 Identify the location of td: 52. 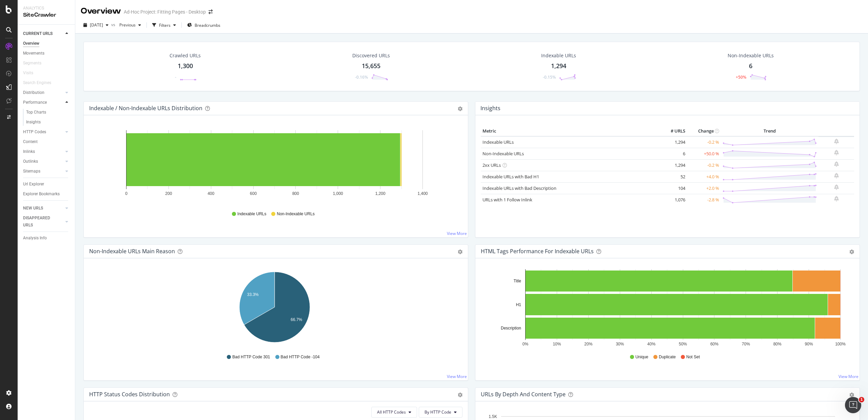
(673, 177).